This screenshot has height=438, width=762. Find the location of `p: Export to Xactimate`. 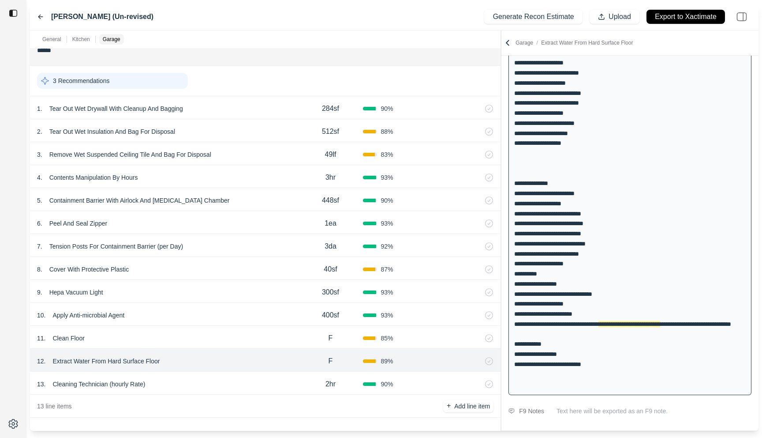

p: Export to Xactimate is located at coordinates (686, 17).